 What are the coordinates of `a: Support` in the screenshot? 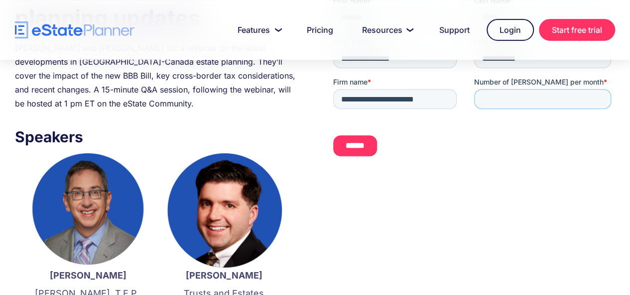 It's located at (454, 30).